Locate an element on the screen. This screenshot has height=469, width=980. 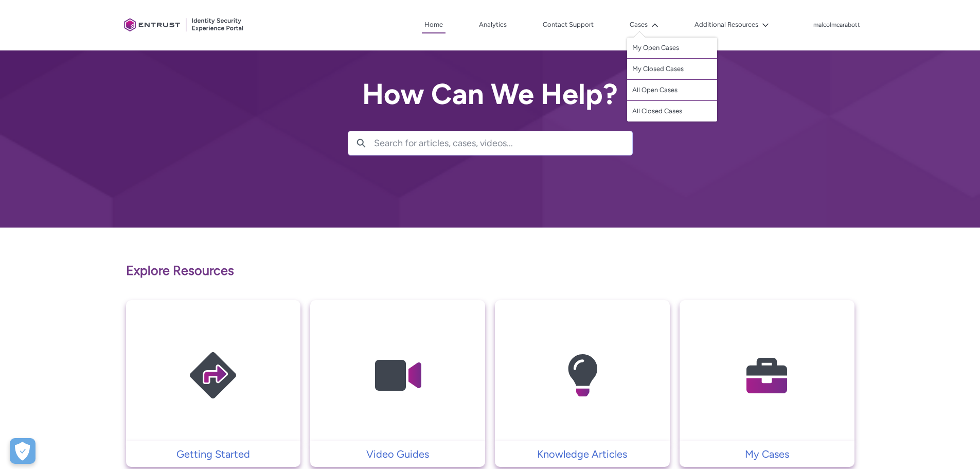
a: Knowledge Articles is located at coordinates (582, 454).